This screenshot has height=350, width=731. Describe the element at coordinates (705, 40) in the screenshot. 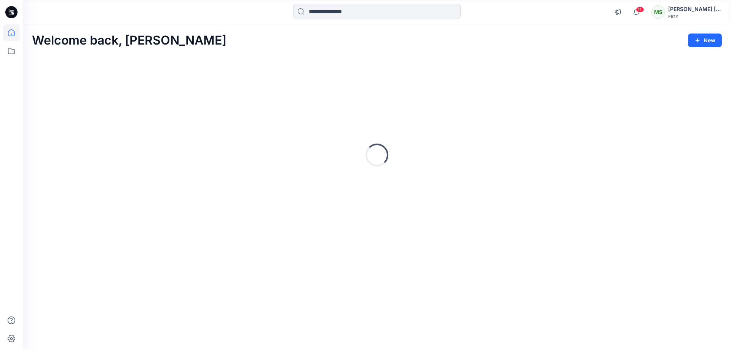

I see `button: New` at that location.